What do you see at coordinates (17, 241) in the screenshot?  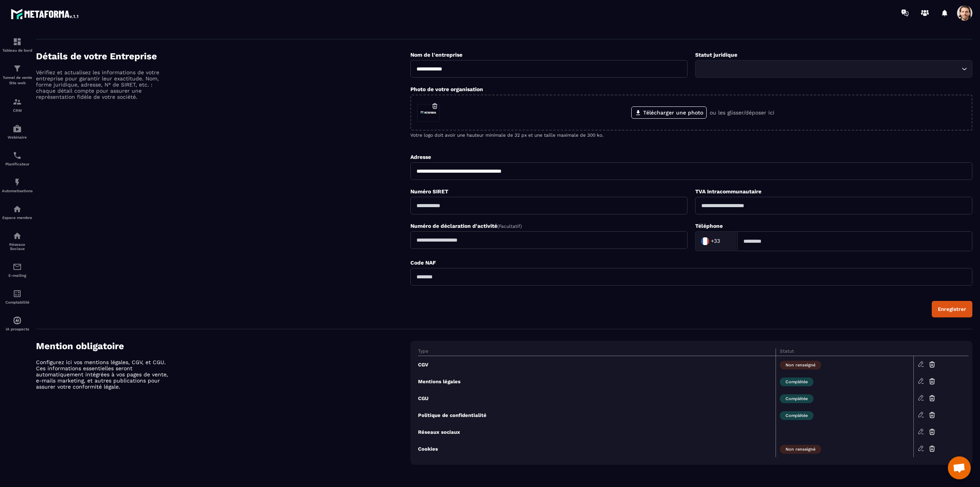 I see `a: social-networksocial-networkRéseaux Sociaux` at bounding box center [17, 241].